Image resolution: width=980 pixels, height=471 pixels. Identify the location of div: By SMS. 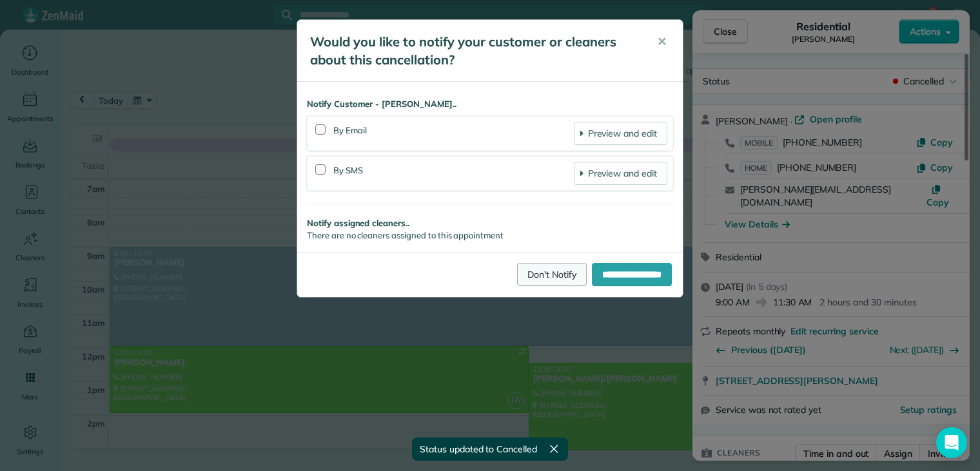
(453, 174).